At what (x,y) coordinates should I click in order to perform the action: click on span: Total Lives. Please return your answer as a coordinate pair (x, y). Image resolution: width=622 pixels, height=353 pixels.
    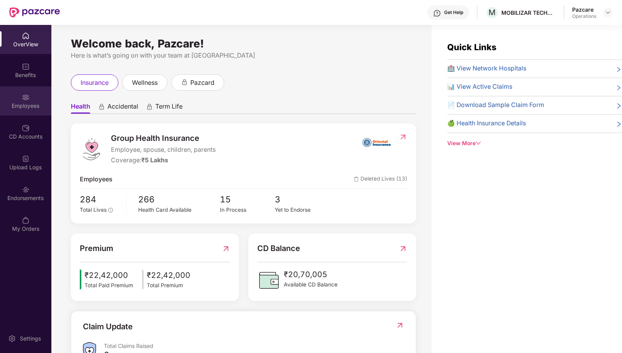
    Looking at the image, I should click on (93, 210).